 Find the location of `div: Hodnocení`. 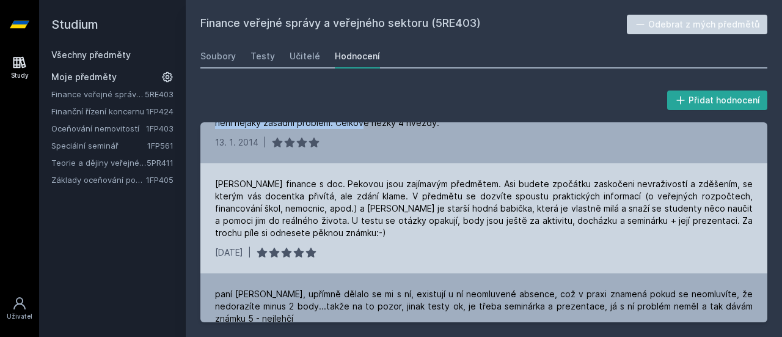

div: Hodnocení is located at coordinates (358, 56).